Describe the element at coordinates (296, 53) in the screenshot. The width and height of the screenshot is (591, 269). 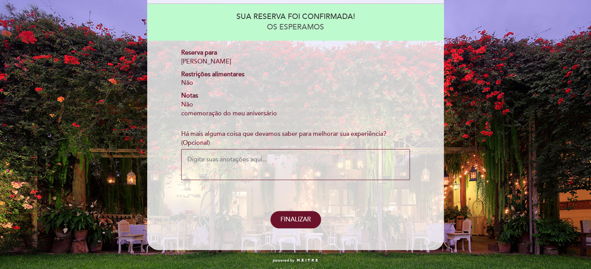
I see `div: Reserva para` at that location.